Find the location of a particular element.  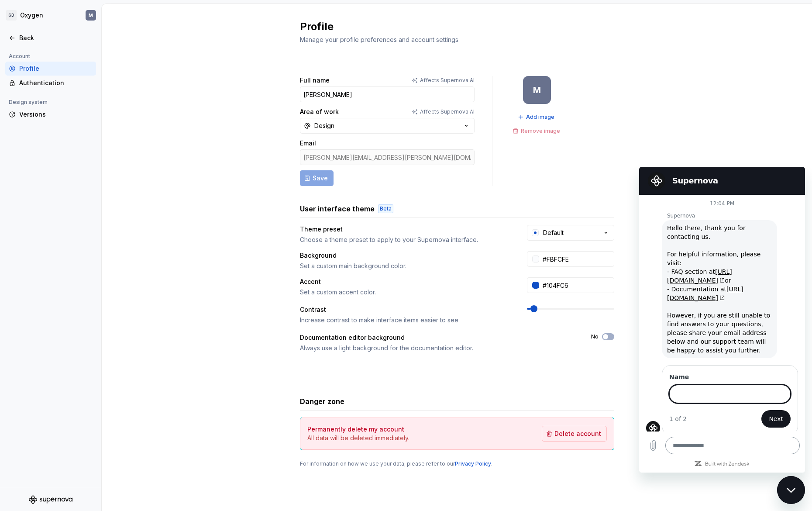

a: Authentication is located at coordinates (51, 83).